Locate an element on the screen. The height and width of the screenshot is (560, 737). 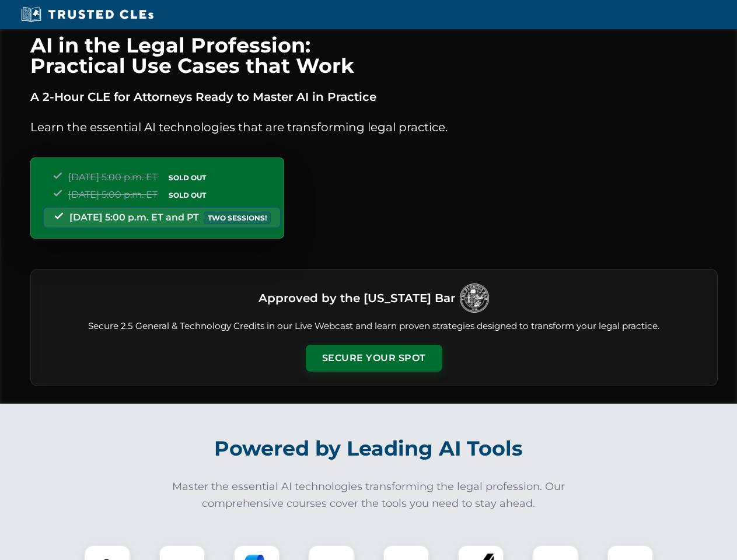
p: A 2-Hour CLE for Attorneys Ready to Master AI in Practice is located at coordinates (374, 97).